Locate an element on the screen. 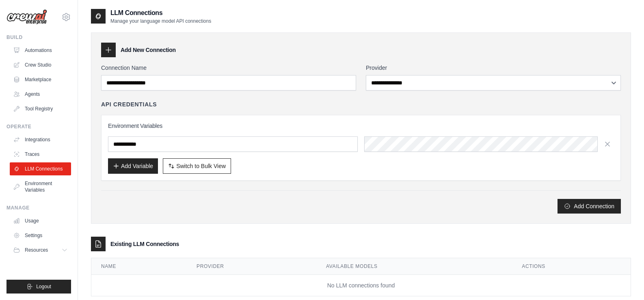 This screenshot has width=644, height=300. a: Traces is located at coordinates (41, 154).